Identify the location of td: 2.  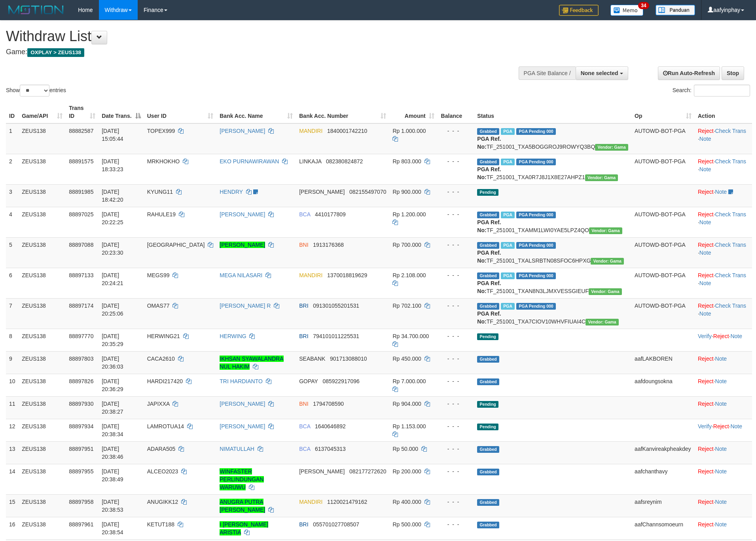
(12, 169).